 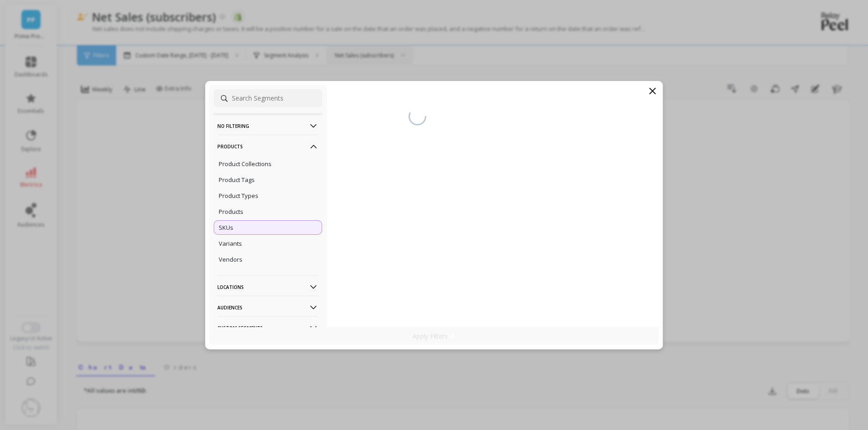 What do you see at coordinates (268, 126) in the screenshot?
I see `p: No filtering` at bounding box center [268, 126].